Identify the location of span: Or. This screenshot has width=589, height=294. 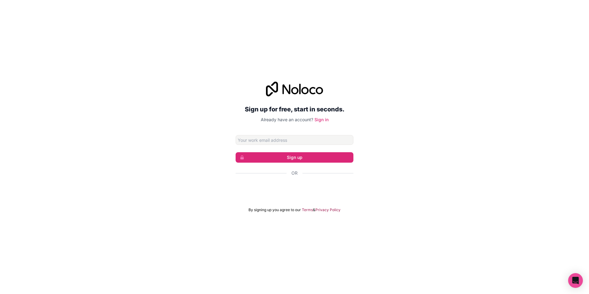
(295, 173).